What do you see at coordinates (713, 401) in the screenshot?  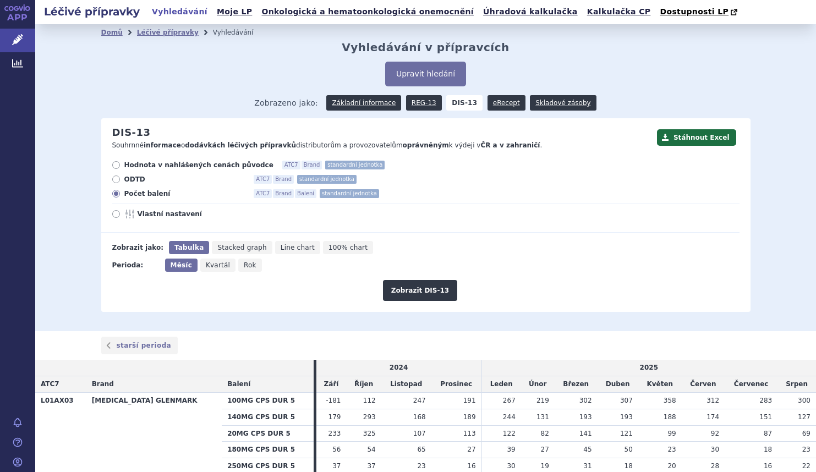 I see `span: 312` at bounding box center [713, 401].